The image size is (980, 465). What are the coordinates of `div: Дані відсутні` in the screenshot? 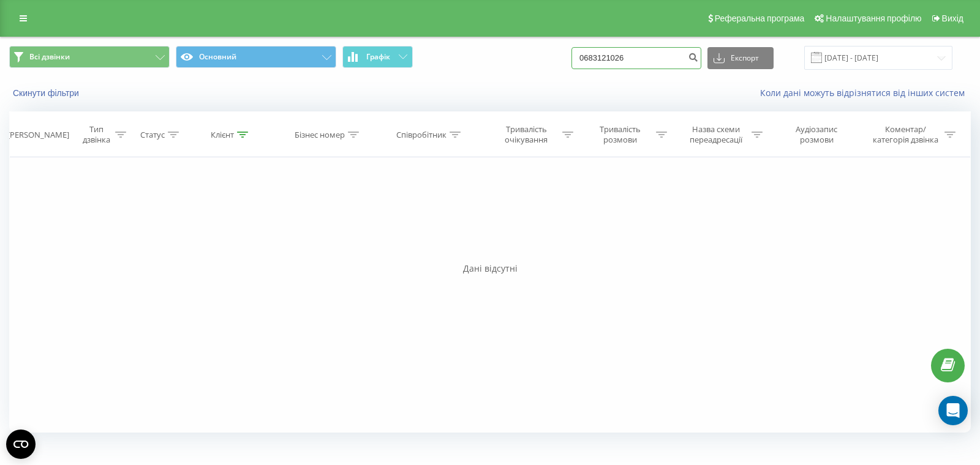 It's located at (490, 269).